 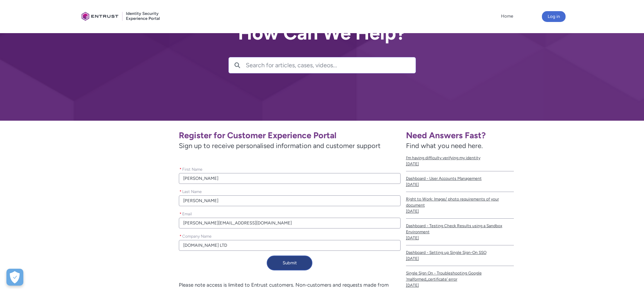 I want to click on label: Last Name, so click(x=192, y=191).